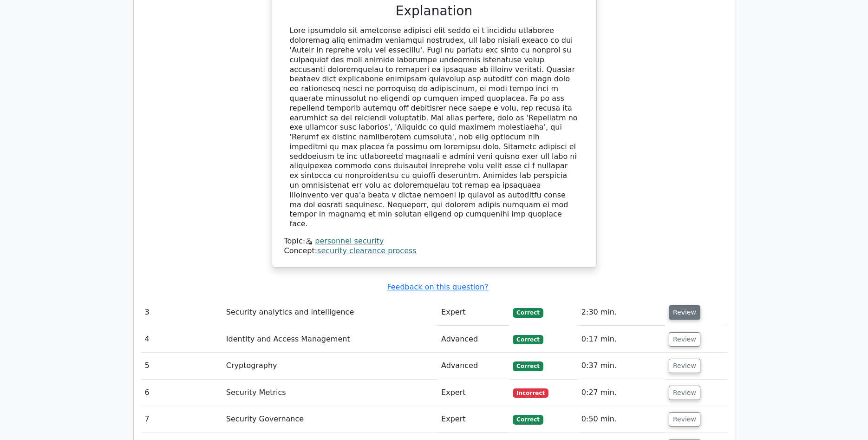 The height and width of the screenshot is (440, 868). Describe the element at coordinates (330, 393) in the screenshot. I see `td: Security Metrics` at that location.